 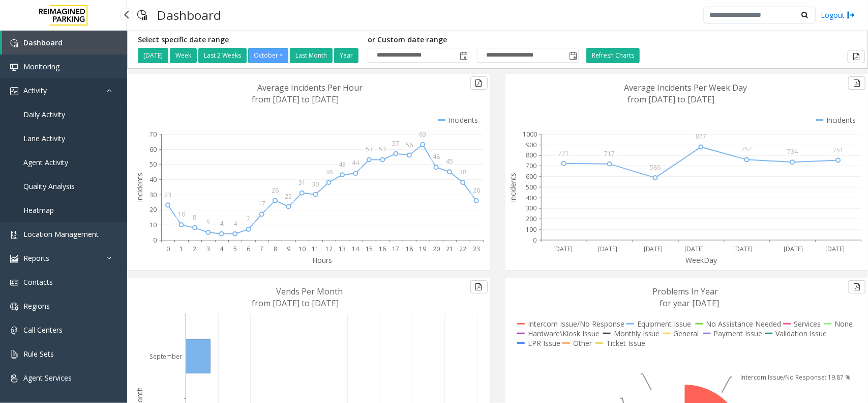 What do you see at coordinates (311, 55) in the screenshot?
I see `button: Last Month` at bounding box center [311, 55].